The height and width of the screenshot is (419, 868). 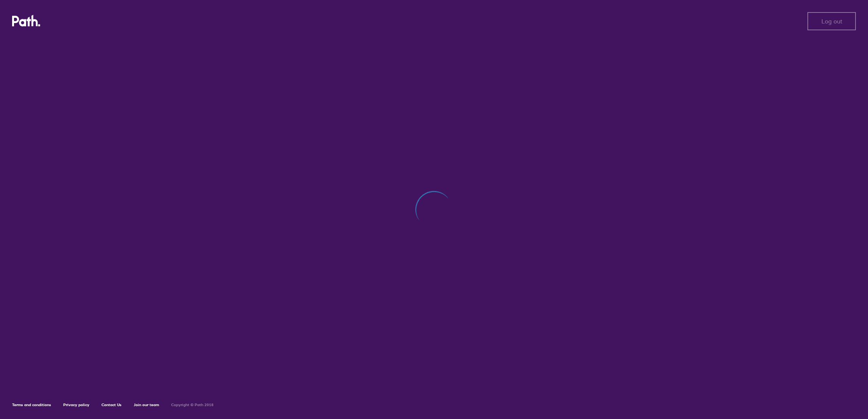 What do you see at coordinates (76, 404) in the screenshot?
I see `a: Privacy policy` at bounding box center [76, 404].